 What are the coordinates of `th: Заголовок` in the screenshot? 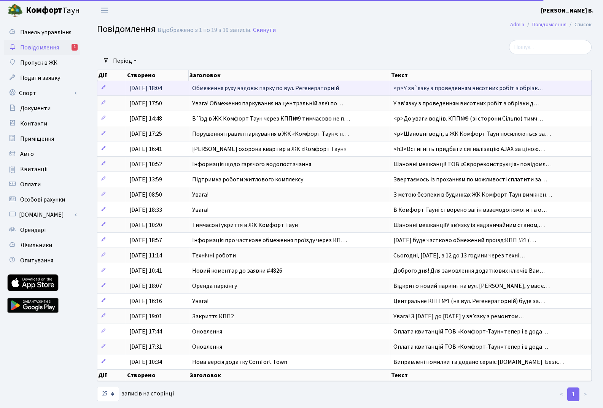 It's located at (290, 75).